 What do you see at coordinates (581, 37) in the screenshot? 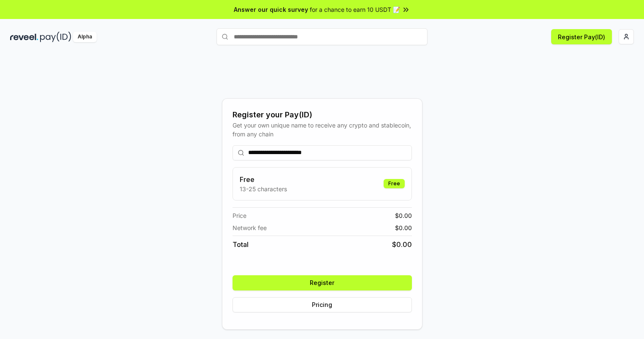
I see `button: Register Pay(ID)` at bounding box center [581, 37].